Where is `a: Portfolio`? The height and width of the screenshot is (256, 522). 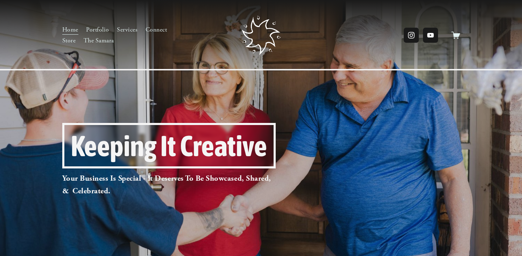
a: Portfolio is located at coordinates (98, 30).